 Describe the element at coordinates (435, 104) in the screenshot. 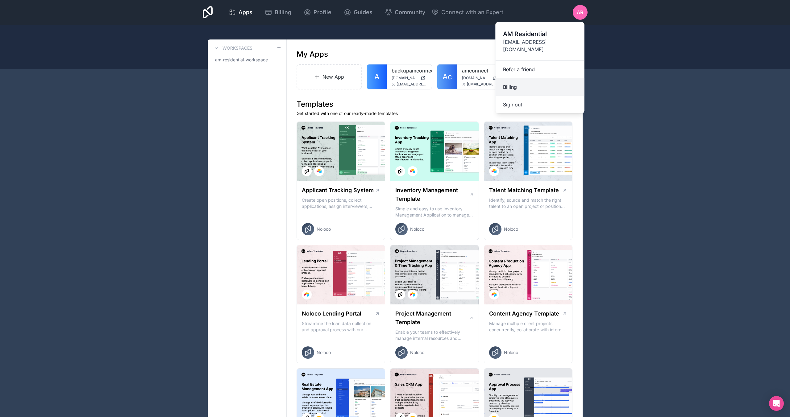

I see `h1: Templates` at that location.